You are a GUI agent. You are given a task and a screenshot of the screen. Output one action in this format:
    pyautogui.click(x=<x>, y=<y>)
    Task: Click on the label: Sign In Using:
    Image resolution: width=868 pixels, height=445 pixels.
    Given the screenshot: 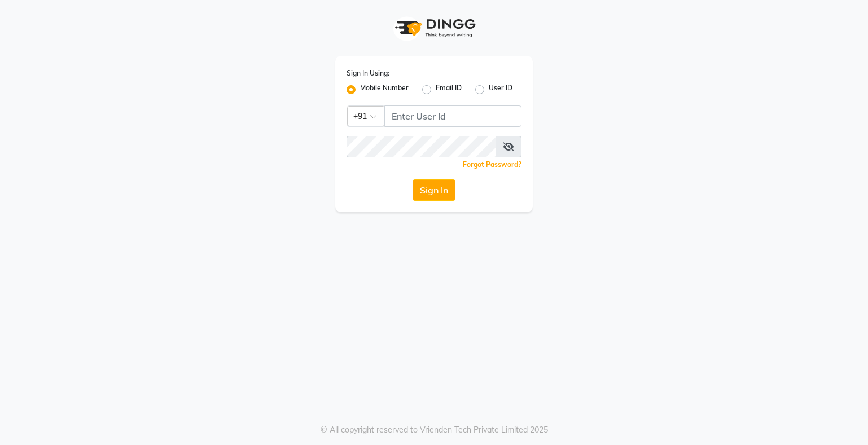 What is the action you would take?
    pyautogui.click(x=368, y=73)
    